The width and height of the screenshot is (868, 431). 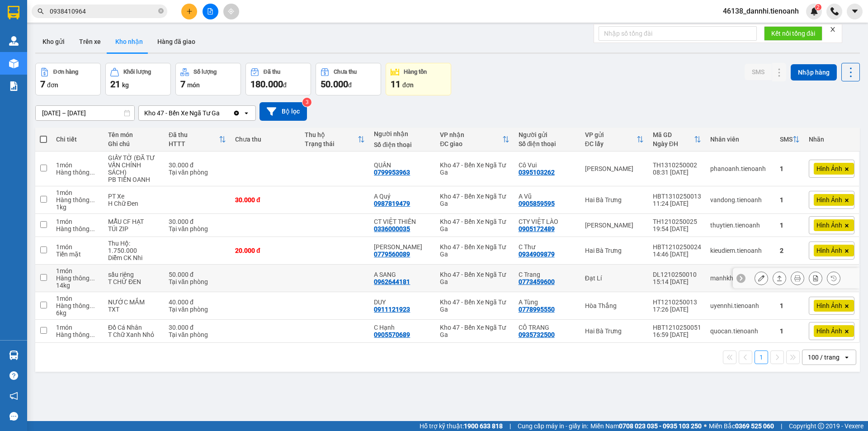 I want to click on div: 100 / trang, so click(x=823, y=358).